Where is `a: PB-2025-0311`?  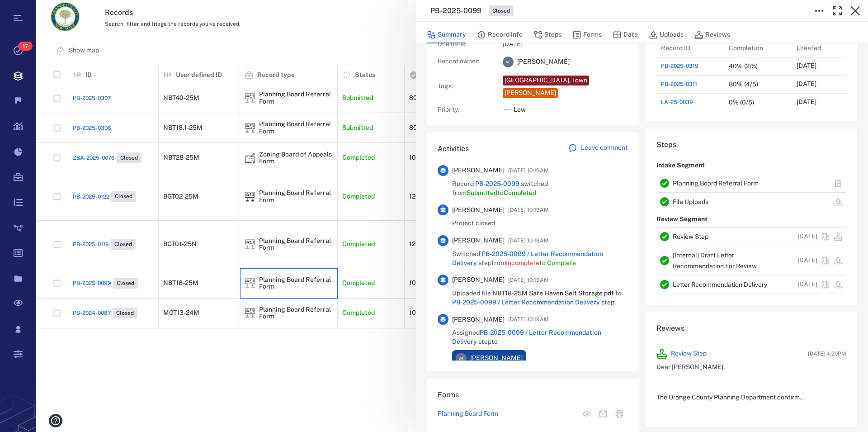
a: PB-2025-0311 is located at coordinates (680, 84).